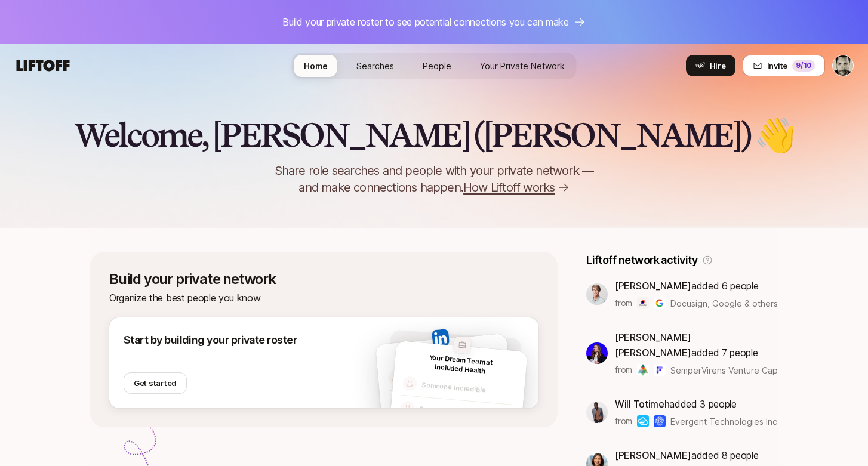 Image resolution: width=868 pixels, height=466 pixels. What do you see at coordinates (468, 389) in the screenshot?
I see `p: Someone incredible` at bounding box center [468, 389].